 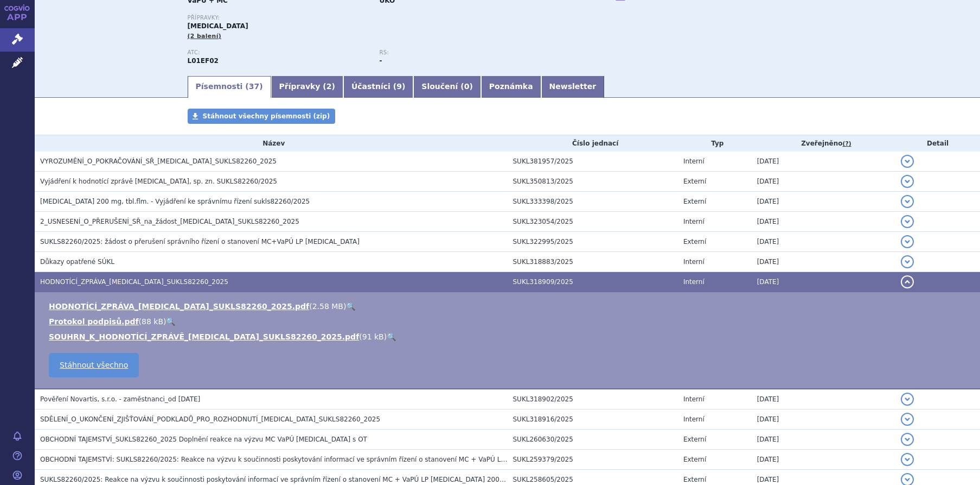 What do you see at coordinates (204, 36) in the screenshot?
I see `span: (2 balení)` at bounding box center [204, 36].